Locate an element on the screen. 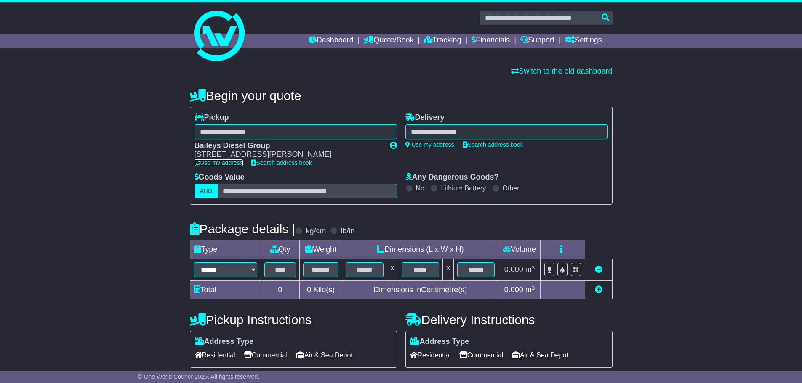 The image size is (802, 383). td: Kilo(s) is located at coordinates (321, 290).